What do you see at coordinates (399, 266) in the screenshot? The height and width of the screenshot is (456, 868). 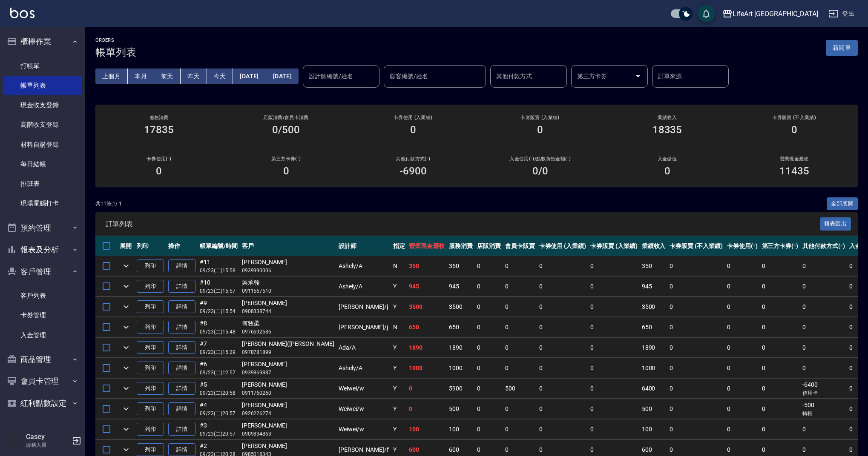 I see `td: N` at bounding box center [399, 266].